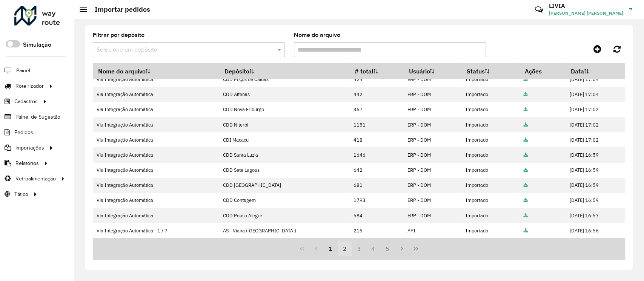 This screenshot has width=644, height=281. Describe the element at coordinates (416, 249) in the screenshot. I see `button: Last Page` at that location.